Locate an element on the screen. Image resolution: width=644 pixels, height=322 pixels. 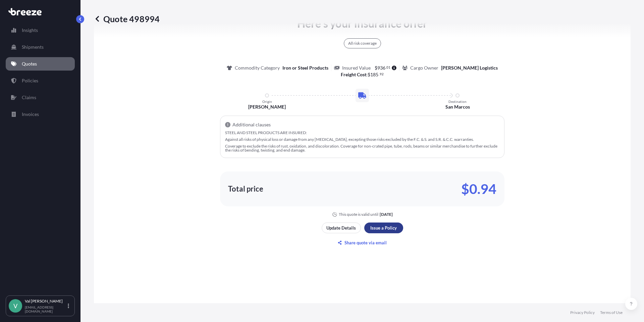
span: 185 is located at coordinates (374, 74).